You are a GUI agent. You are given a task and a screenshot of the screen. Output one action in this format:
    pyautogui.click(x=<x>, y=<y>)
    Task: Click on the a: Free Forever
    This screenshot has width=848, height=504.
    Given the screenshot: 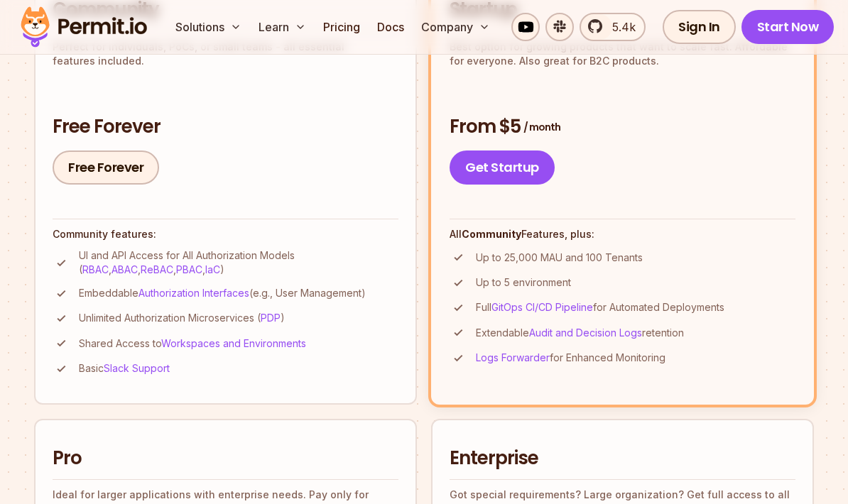 What is the action you would take?
    pyautogui.click(x=106, y=168)
    